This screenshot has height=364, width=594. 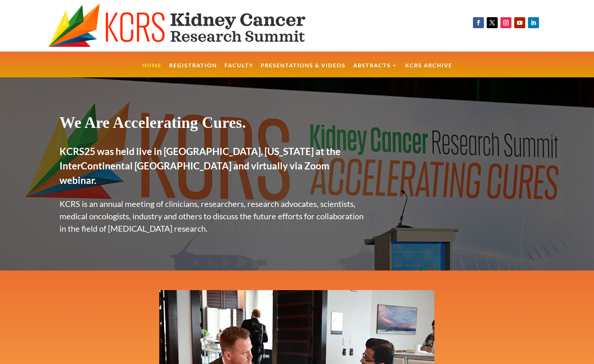 I want to click on a: Home, so click(x=152, y=70).